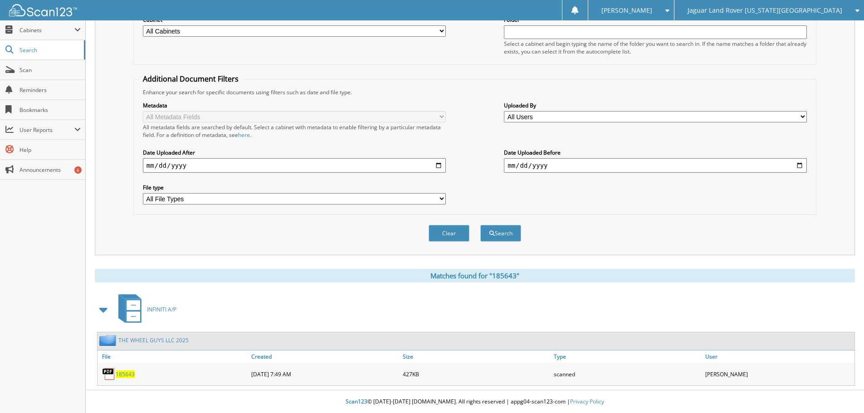 The height and width of the screenshot is (413, 864). Describe the element at coordinates (587, 401) in the screenshot. I see `a: Privacy Policy` at that location.